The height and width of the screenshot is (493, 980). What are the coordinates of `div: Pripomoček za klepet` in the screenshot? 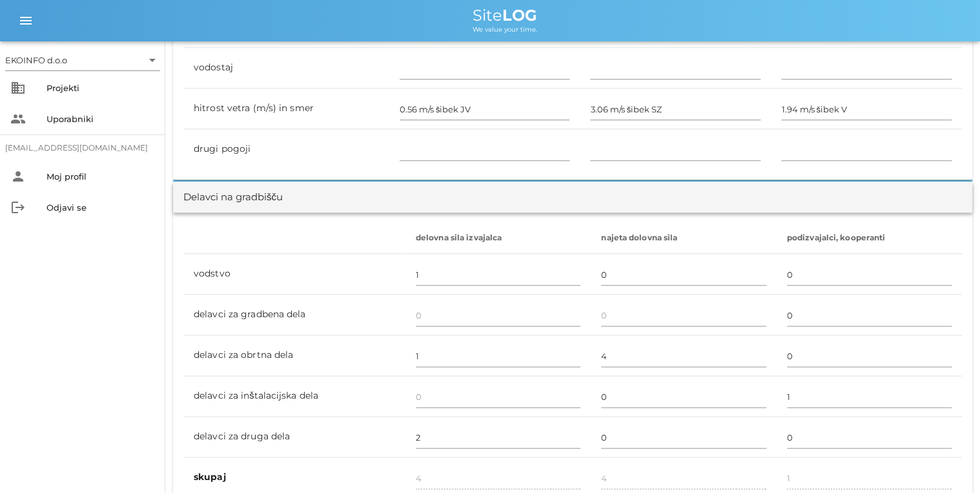 It's located at (888, 423).